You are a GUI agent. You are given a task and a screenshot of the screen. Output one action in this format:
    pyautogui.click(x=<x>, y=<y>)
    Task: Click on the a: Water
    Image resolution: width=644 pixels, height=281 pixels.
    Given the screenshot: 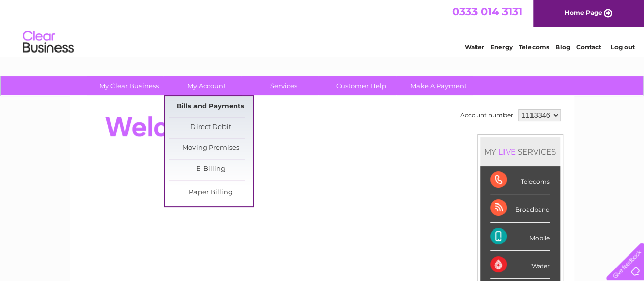 What is the action you would take?
    pyautogui.click(x=475, y=47)
    